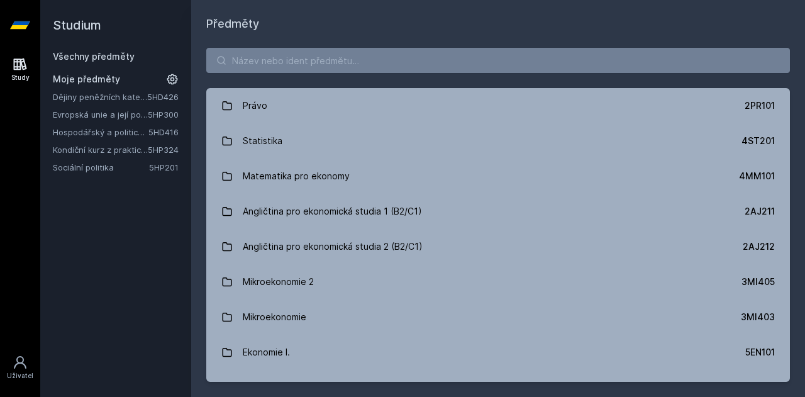 The height and width of the screenshot is (397, 805). Describe the element at coordinates (758, 282) in the screenshot. I see `div: 3MI405` at that location.